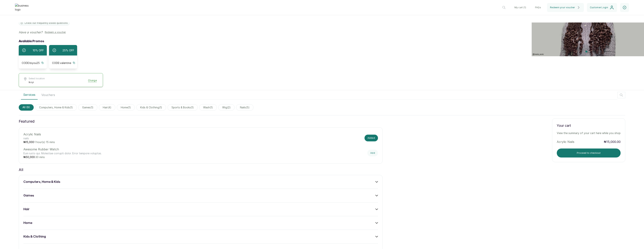 This screenshot has height=249, width=644. What do you see at coordinates (35, 63) in the screenshot?
I see `span: biyou25` at bounding box center [35, 63].